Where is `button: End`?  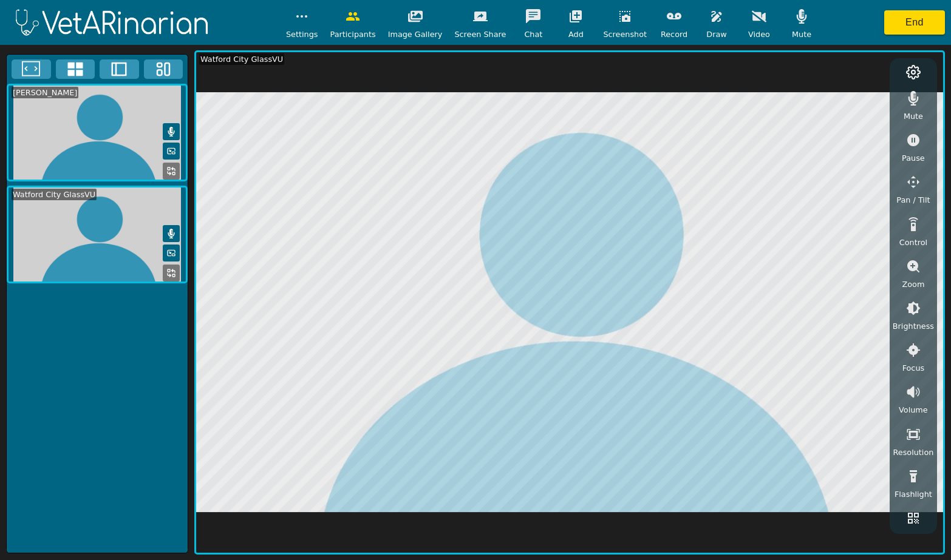 button: End is located at coordinates (915, 22).